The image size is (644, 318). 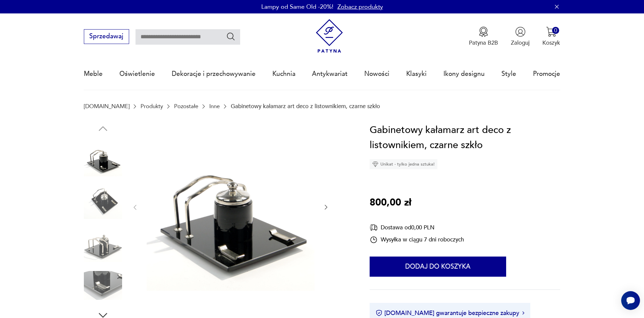 I want to click on a: Nowości, so click(x=377, y=74).